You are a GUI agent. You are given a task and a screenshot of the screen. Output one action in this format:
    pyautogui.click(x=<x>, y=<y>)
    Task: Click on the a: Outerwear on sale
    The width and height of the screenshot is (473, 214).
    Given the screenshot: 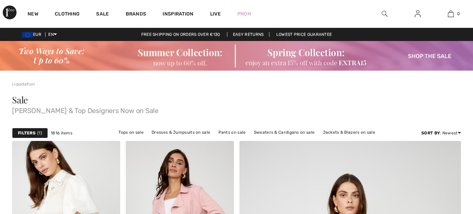 What is the action you would take?
    pyautogui.click(x=264, y=141)
    